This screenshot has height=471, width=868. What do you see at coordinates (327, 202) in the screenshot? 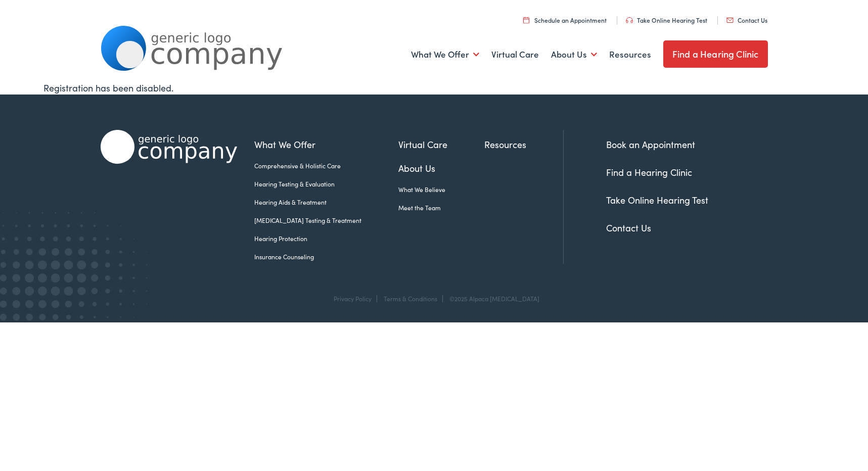
I see `a: Hearing Aids & Treatment` at bounding box center [327, 202].